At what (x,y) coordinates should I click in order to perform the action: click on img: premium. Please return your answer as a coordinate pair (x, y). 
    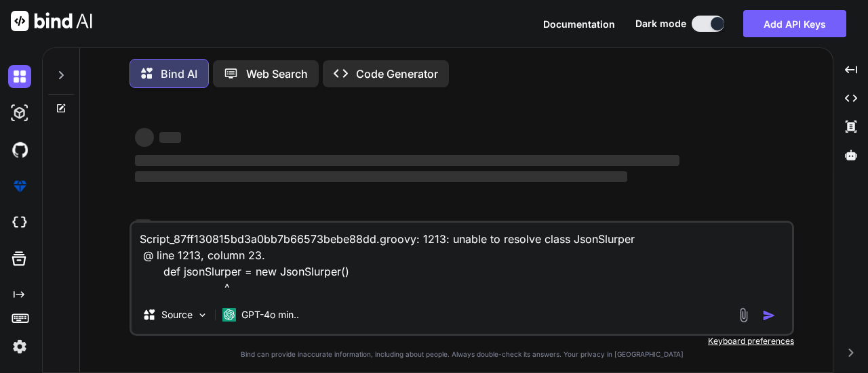
    Looking at the image, I should click on (19, 186).